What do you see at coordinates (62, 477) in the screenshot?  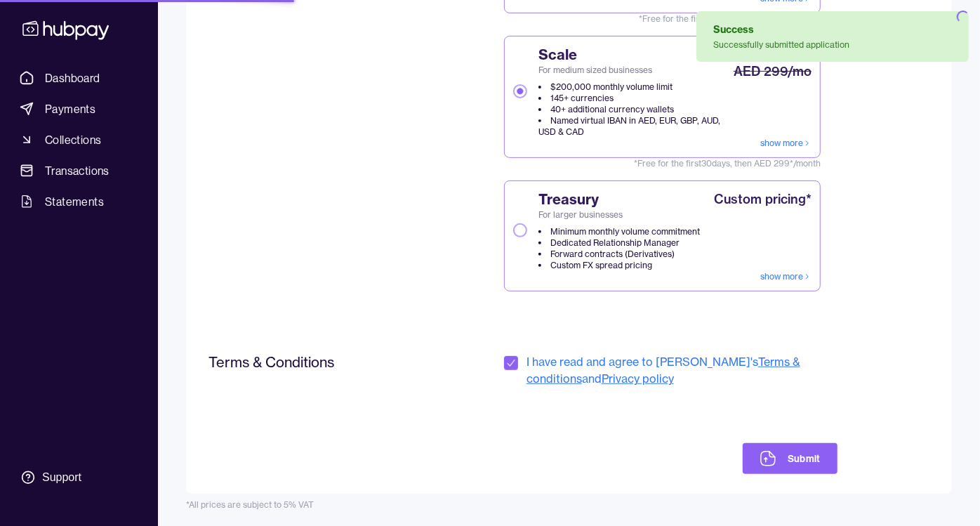 I see `div: Support` at bounding box center [62, 477].